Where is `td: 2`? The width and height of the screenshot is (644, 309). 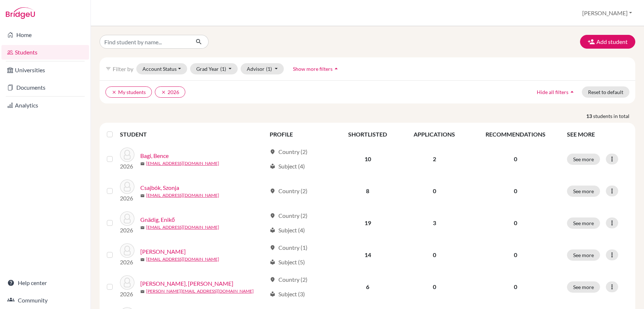
td: 2 is located at coordinates (434, 159).